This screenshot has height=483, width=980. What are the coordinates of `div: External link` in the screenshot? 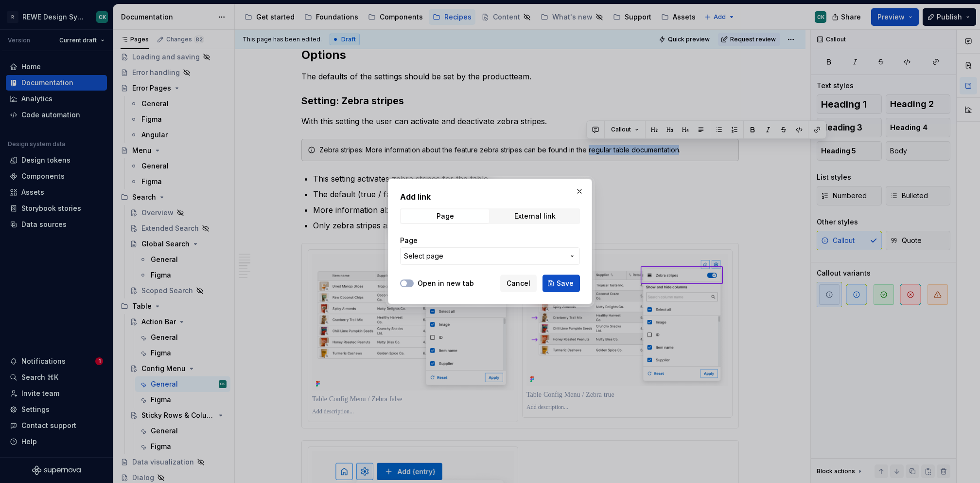 It's located at (535, 216).